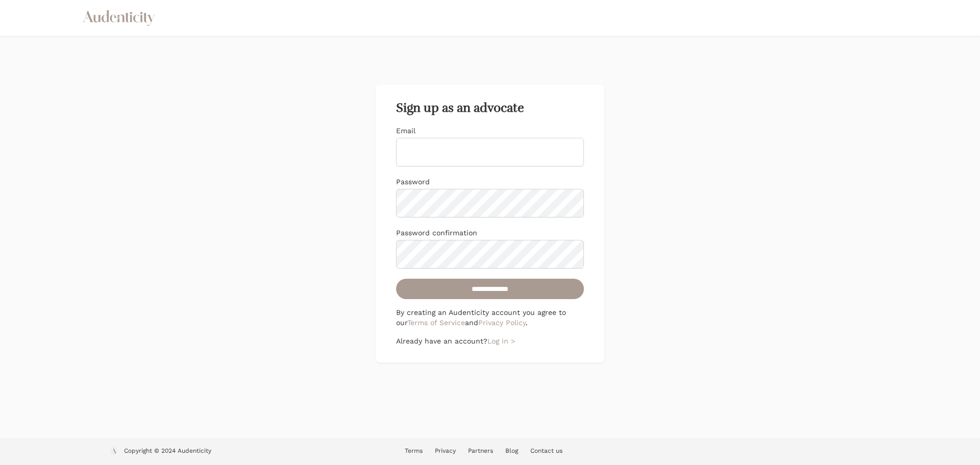  I want to click on a: Privacy Policy, so click(502, 322).